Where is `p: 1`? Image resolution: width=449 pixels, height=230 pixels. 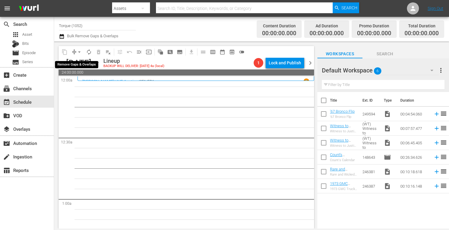 p: 1 is located at coordinates (306, 81).